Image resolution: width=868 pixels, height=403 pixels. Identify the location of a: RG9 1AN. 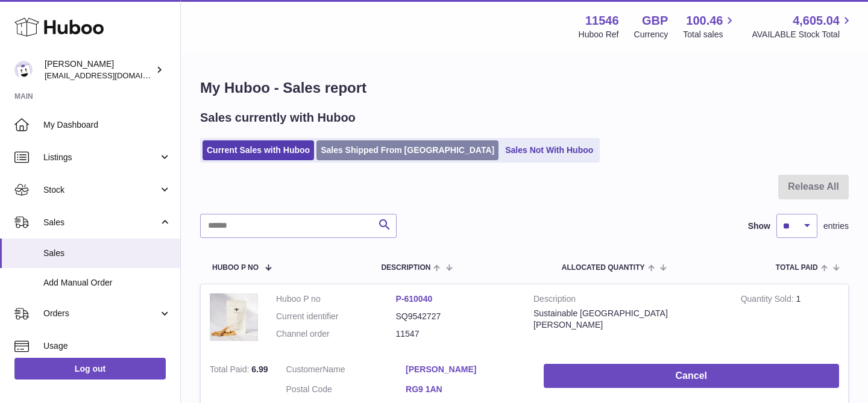
(466, 389).